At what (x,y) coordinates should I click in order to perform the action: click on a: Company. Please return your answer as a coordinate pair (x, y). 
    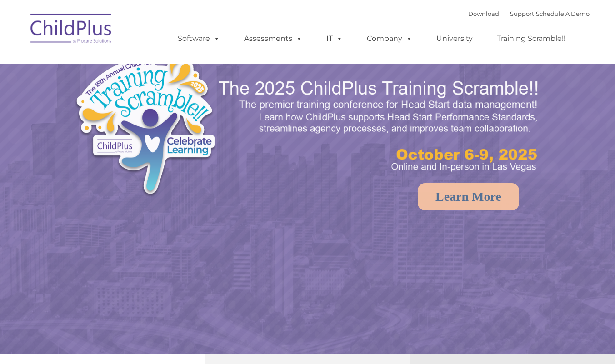
    Looking at the image, I should click on (390, 38).